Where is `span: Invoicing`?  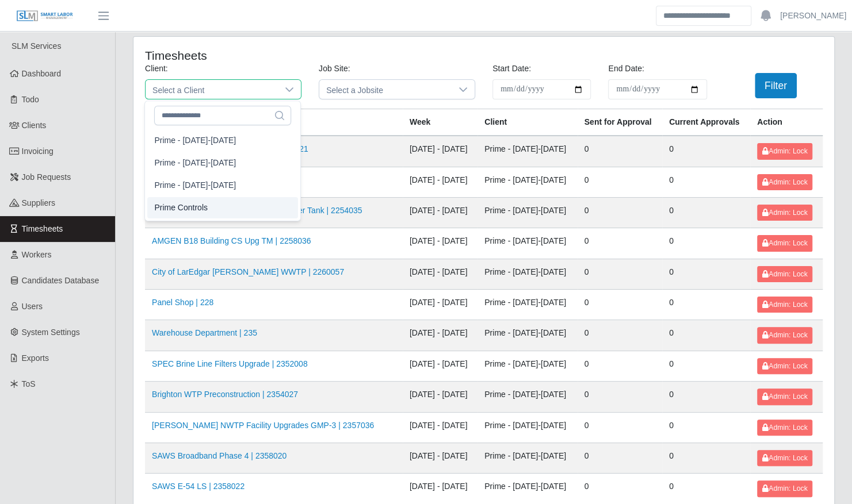
span: Invoicing is located at coordinates (38, 151).